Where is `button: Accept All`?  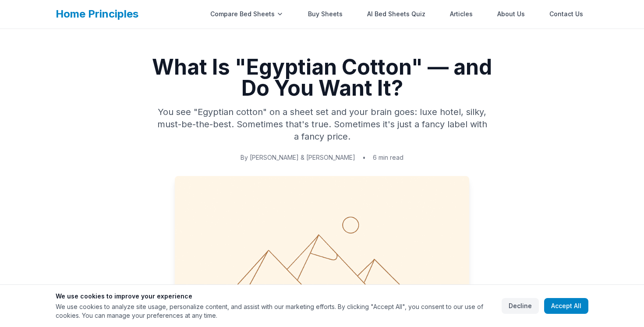
button: Accept All is located at coordinates (566, 306).